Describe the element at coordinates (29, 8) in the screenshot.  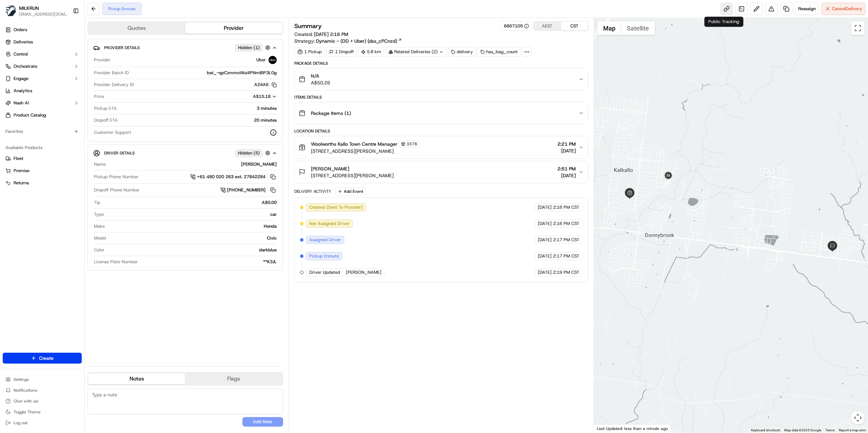
I see `button: MILKRUN` at that location.